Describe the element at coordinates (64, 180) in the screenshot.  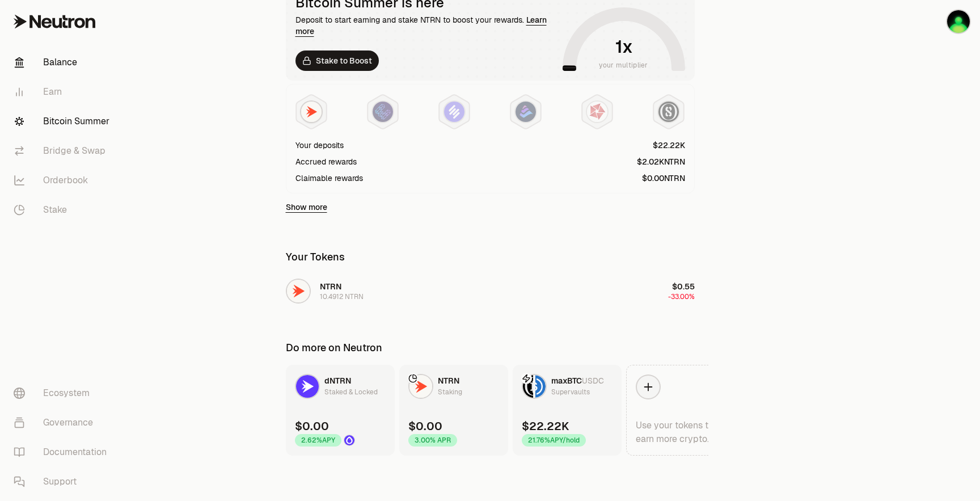
I see `a: Orderbook` at that location.